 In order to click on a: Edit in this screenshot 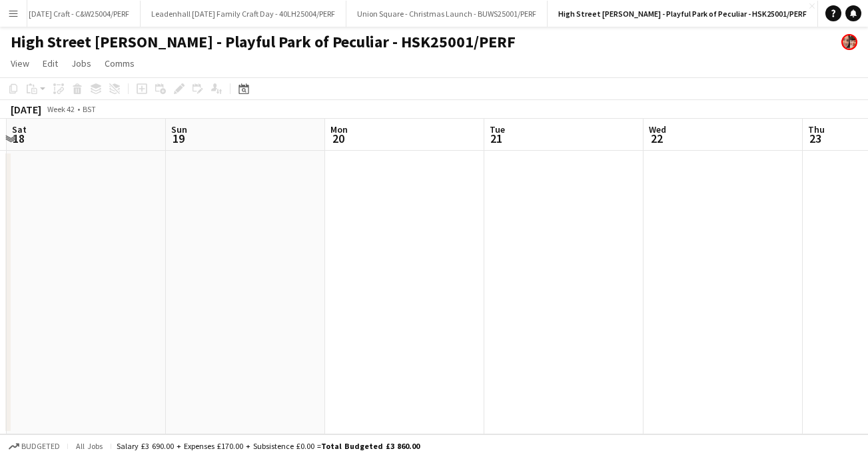, I will do `click(50, 63)`.